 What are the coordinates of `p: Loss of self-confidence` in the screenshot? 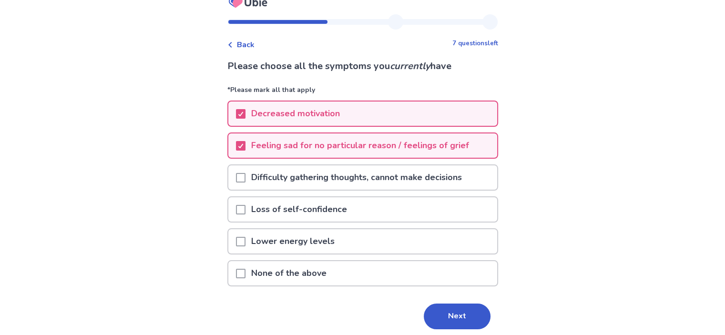 It's located at (299, 209).